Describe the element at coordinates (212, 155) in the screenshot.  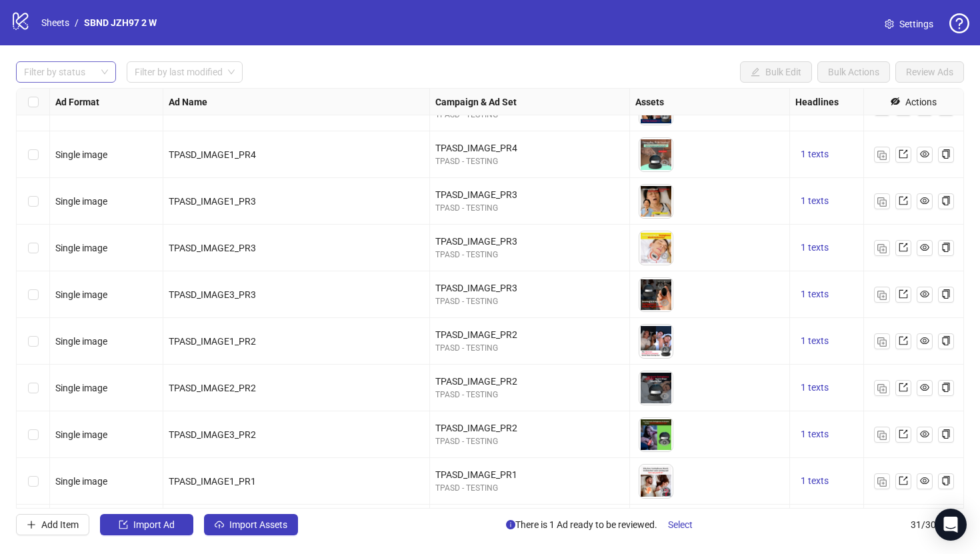
I see `span: TPASD_IMAGE1_PR4` at that location.